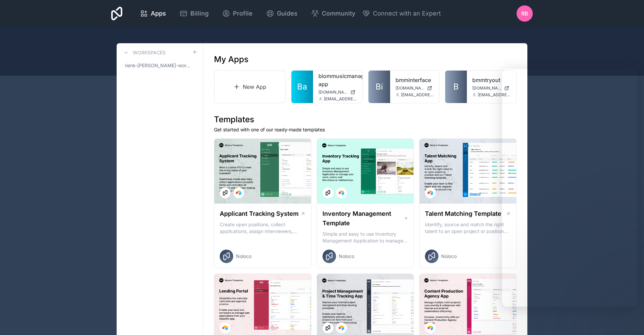 This screenshot has width=644, height=335. I want to click on a: blommusicmanagement-app, so click(338, 80).